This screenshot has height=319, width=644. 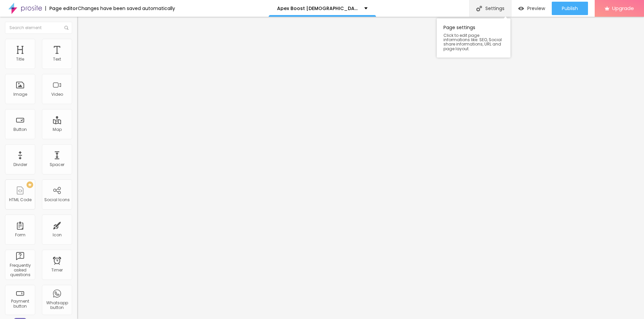 What do you see at coordinates (20, 59) in the screenshot?
I see `div: Title` at bounding box center [20, 59].